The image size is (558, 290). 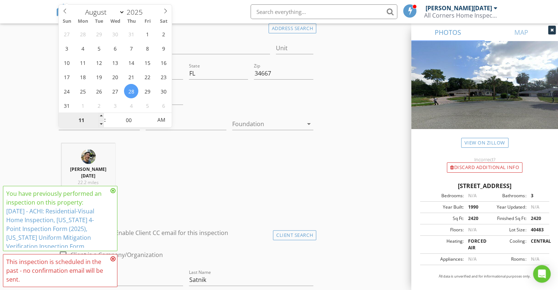 I want to click on span: September 2, 2025, so click(x=99, y=105).